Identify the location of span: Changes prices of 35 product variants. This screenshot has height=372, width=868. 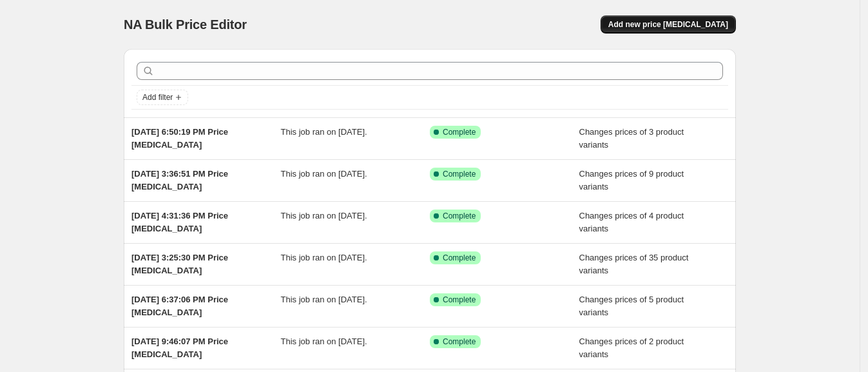
(634, 264).